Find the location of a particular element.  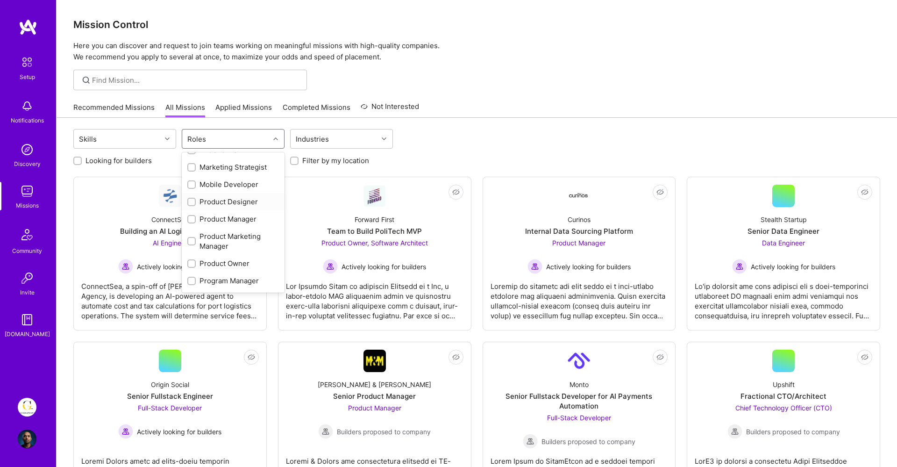

label: Filter by my location is located at coordinates (336, 160).